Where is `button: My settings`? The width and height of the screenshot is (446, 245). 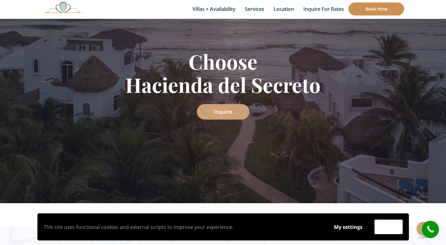 button: My settings is located at coordinates (348, 227).